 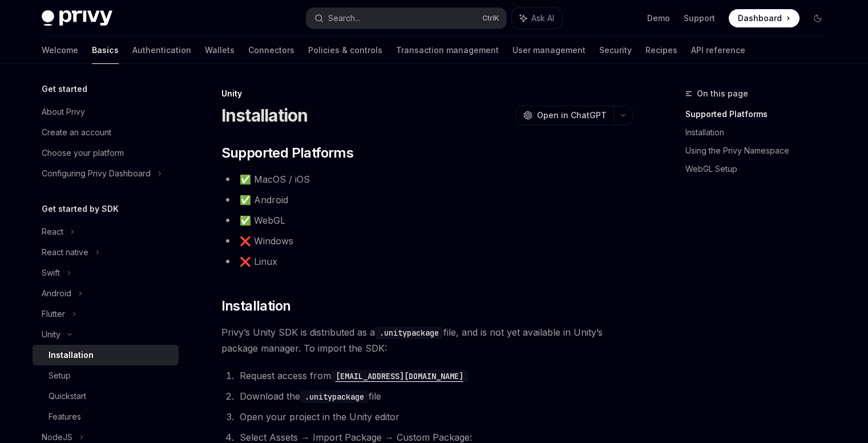 I want to click on a: Using the Privy Namespace, so click(x=761, y=151).